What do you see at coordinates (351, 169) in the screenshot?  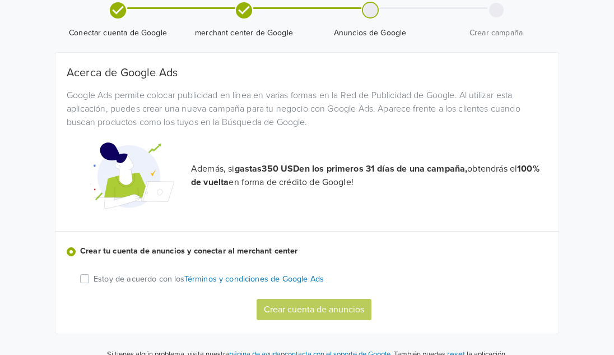 I see `strong: gastas 350 USD en los primeros 31 días de una campaña,` at bounding box center [351, 169].